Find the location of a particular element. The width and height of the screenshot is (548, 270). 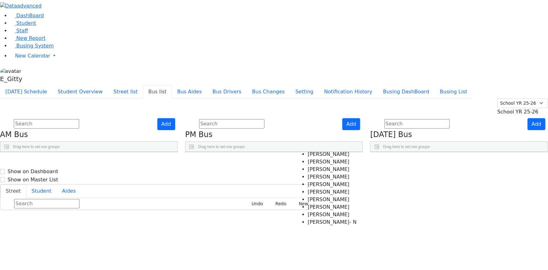

a: DashBoard is located at coordinates (27, 15).